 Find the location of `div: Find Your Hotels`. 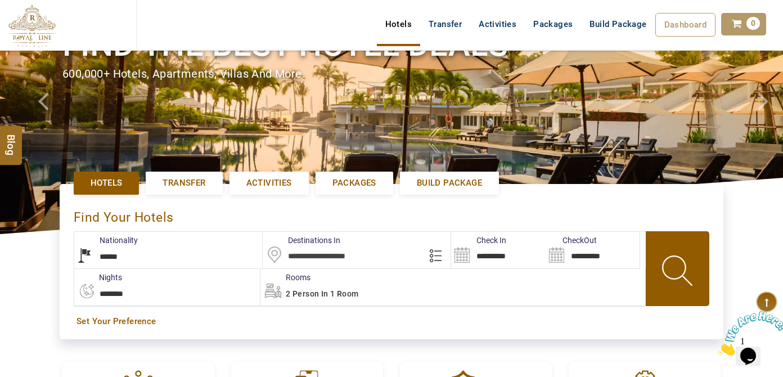

div: Find Your Hotels is located at coordinates (392, 214).